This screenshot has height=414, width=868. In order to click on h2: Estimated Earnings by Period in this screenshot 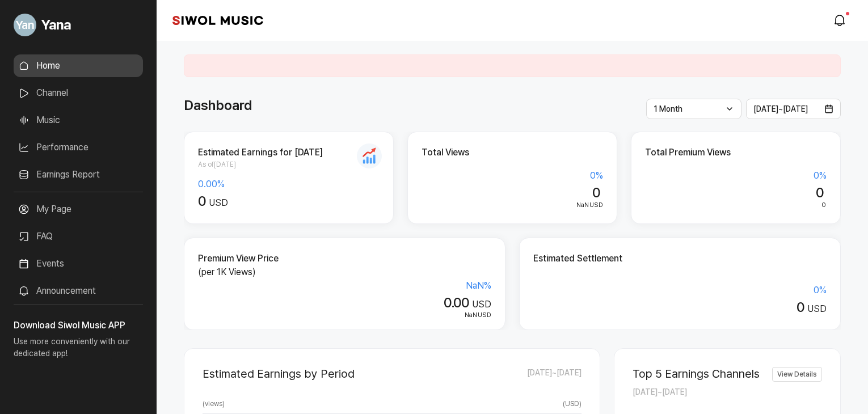, I will do `click(279, 374)`.